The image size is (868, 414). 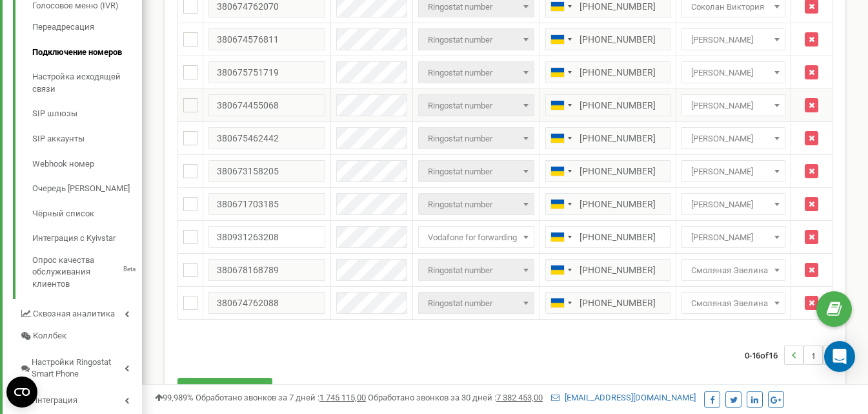 I want to click on div: Open Intercom Messenger, so click(x=840, y=356).